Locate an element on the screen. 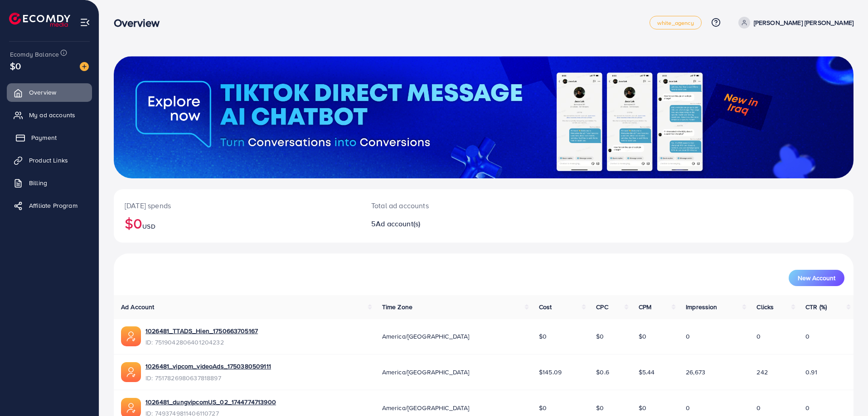  h2: $0 is located at coordinates (237, 223).